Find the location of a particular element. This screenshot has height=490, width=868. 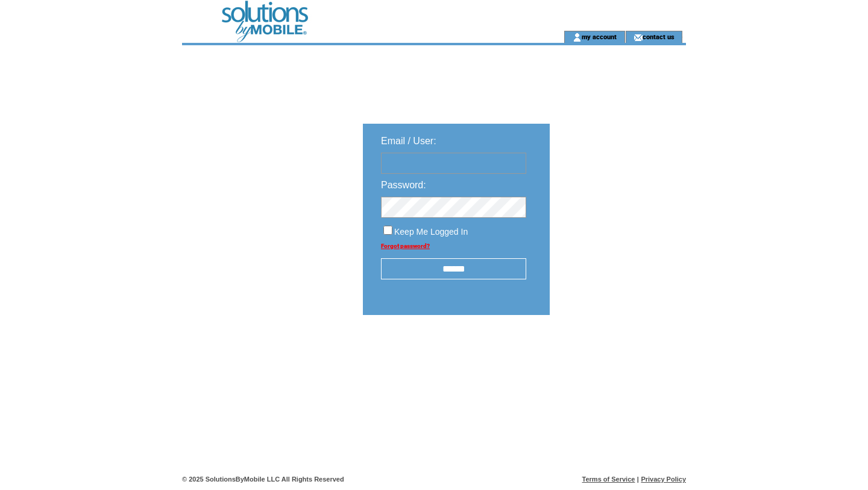

img: contact_us_icon.gif is located at coordinates (638, 37).